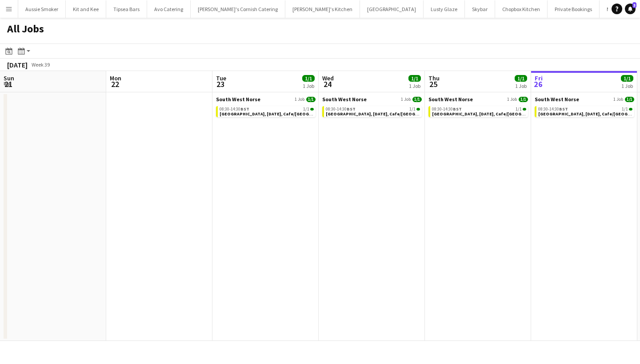 Image resolution: width=640 pixels, height=364 pixels. What do you see at coordinates (398, 114) in the screenshot?
I see `span: Exeter, 24th September, Cafe/Barista (SW Norse)` at bounding box center [398, 114].